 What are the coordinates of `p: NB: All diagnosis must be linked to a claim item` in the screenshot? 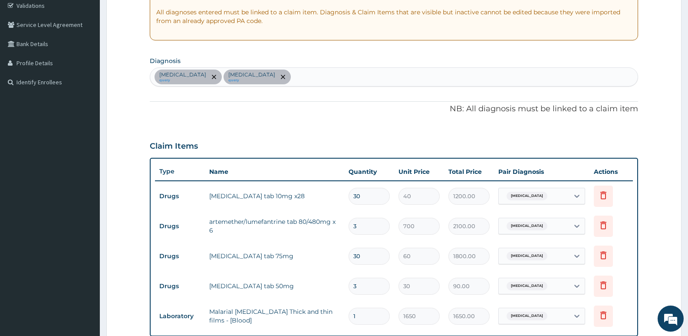 It's located at (394, 109).